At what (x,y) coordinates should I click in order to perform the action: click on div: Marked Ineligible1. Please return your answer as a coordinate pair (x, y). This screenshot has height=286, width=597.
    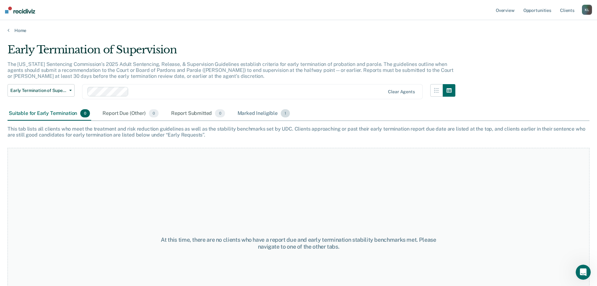
    Looking at the image, I should click on (264, 113).